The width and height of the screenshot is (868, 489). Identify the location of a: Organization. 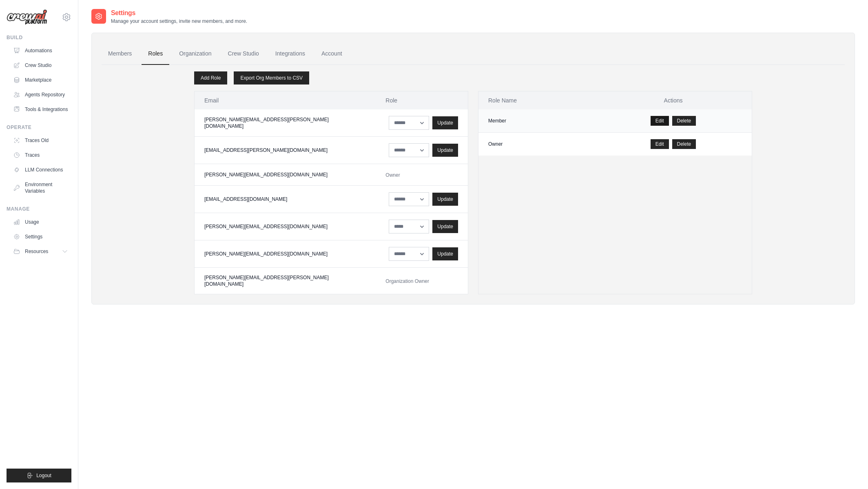
(195, 54).